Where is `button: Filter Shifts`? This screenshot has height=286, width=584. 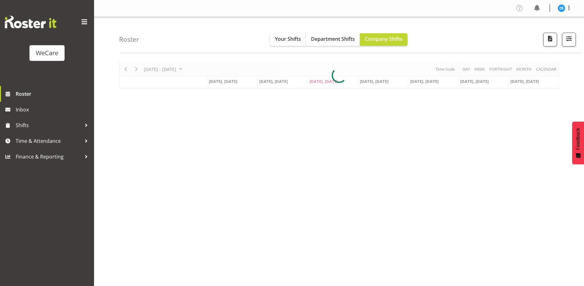
button: Filter Shifts is located at coordinates (569, 39).